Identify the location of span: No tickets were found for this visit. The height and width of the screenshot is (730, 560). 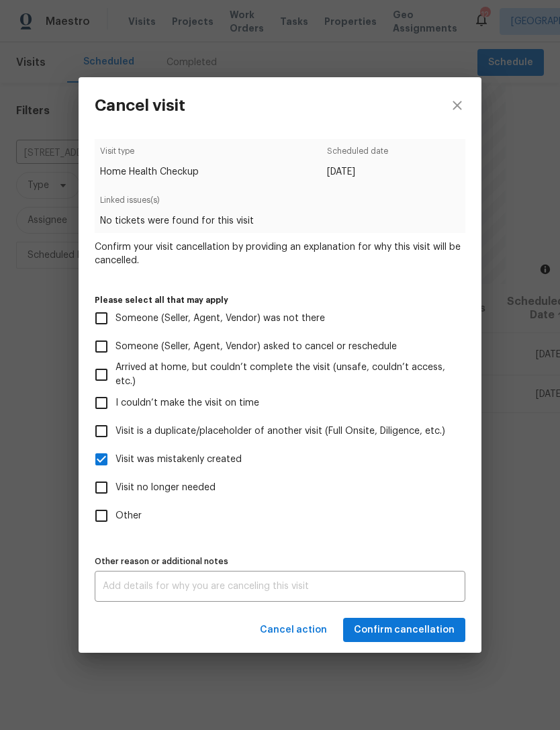
(280, 221).